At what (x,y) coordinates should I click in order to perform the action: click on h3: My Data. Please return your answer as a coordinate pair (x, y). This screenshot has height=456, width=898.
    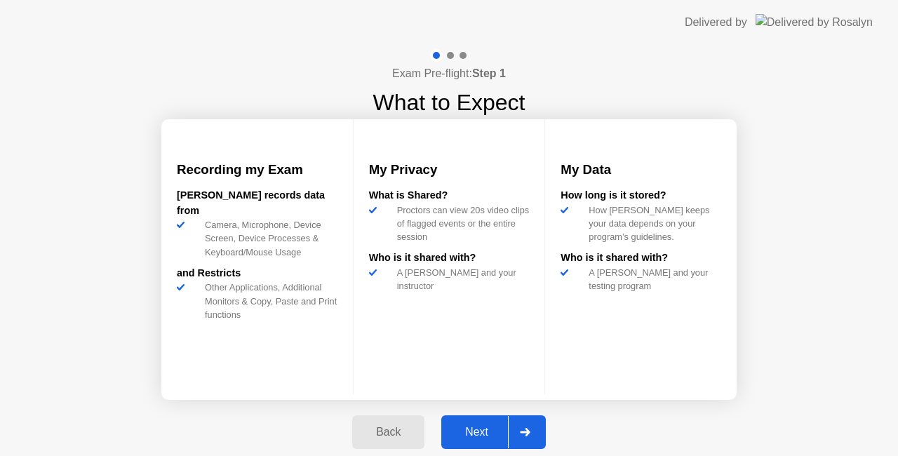
    Looking at the image, I should click on (640, 170).